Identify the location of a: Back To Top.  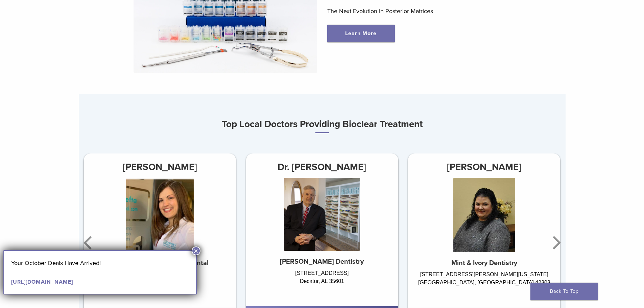
(564, 291).